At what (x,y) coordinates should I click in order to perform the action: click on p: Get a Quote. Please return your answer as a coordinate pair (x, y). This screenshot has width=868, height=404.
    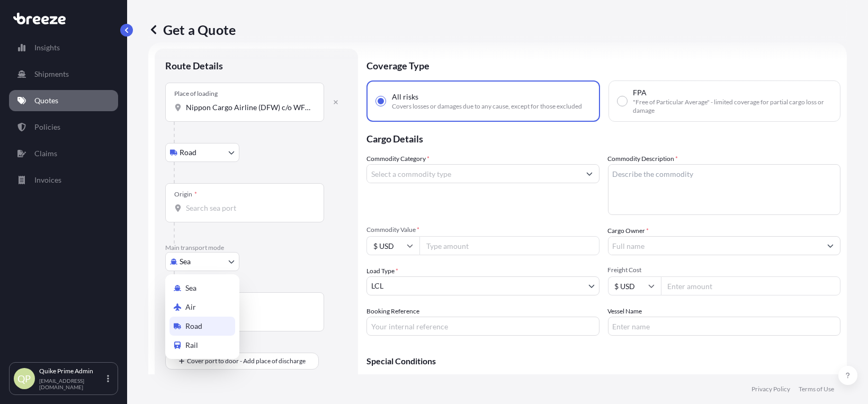
    Looking at the image, I should click on (192, 30).